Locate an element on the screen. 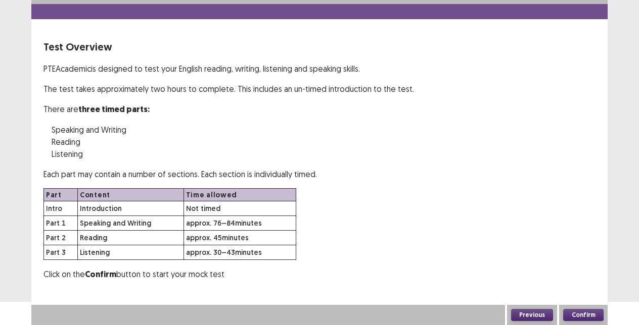  td: Not timed is located at coordinates (240, 209).